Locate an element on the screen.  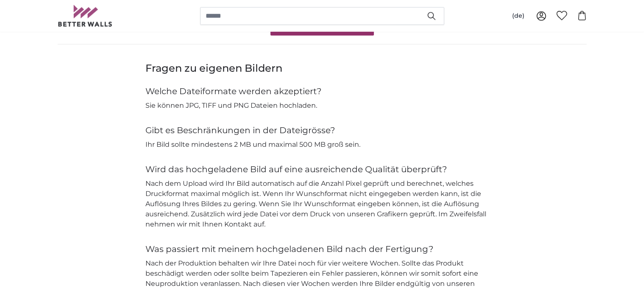
h4: Wird das hochgeladene Bild auf eine ausreichende Qualität überprüft? is located at coordinates (322, 170).